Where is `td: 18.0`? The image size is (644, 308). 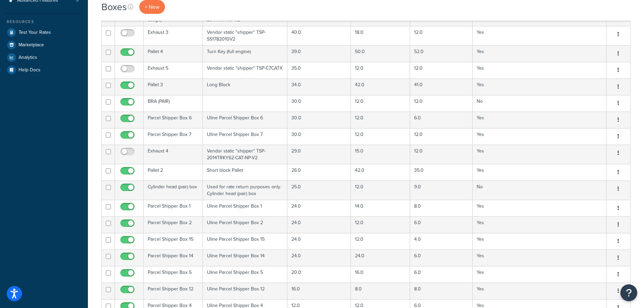 td: 18.0 is located at coordinates (381, 35).